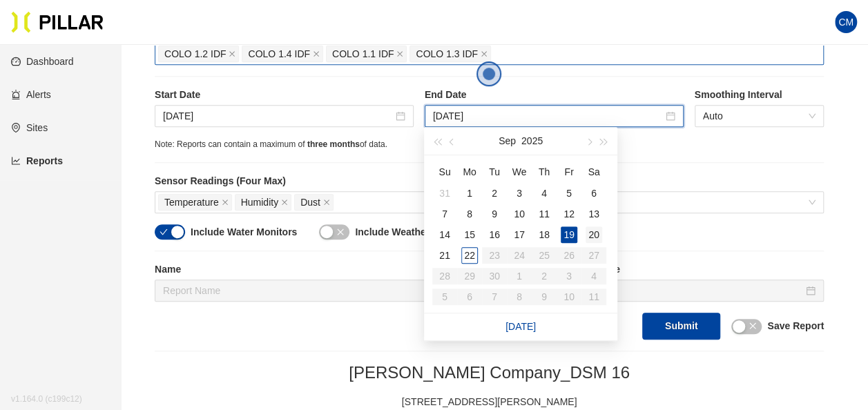  Describe the element at coordinates (594, 235) in the screenshot. I see `div: 20` at that location.